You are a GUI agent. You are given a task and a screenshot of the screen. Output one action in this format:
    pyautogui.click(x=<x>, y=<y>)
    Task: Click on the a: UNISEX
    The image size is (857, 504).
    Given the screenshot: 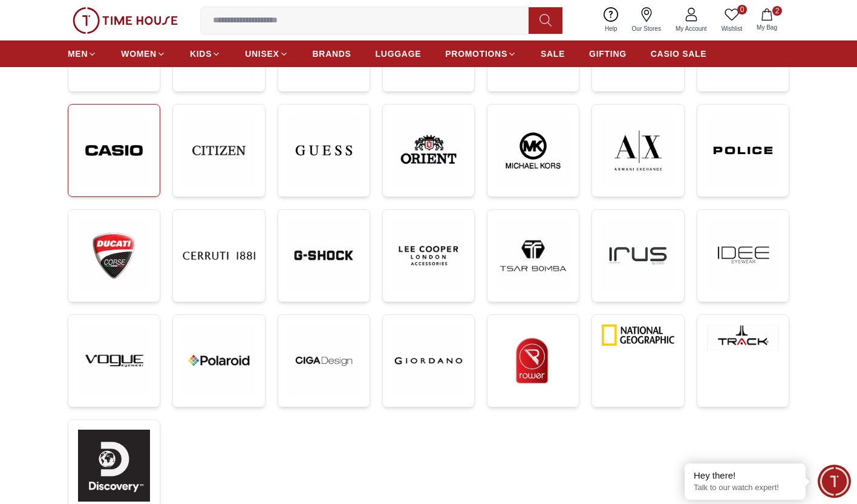 What is the action you would take?
    pyautogui.click(x=266, y=54)
    